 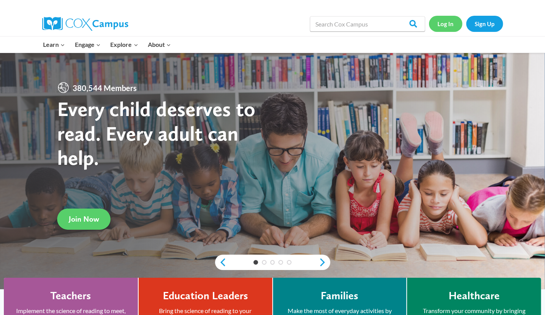 What do you see at coordinates (339, 296) in the screenshot?
I see `h4: Families` at bounding box center [339, 296].